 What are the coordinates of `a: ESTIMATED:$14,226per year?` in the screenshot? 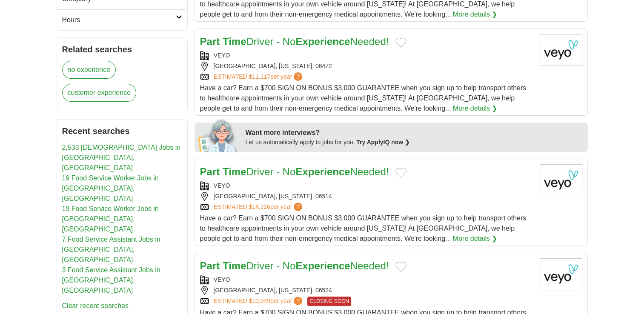 It's located at (259, 207).